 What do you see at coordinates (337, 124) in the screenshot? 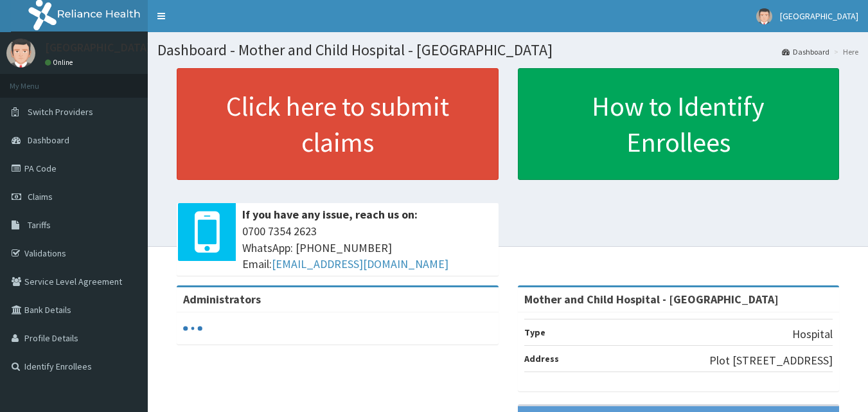
I see `a: Click here to submit claims` at bounding box center [337, 124].